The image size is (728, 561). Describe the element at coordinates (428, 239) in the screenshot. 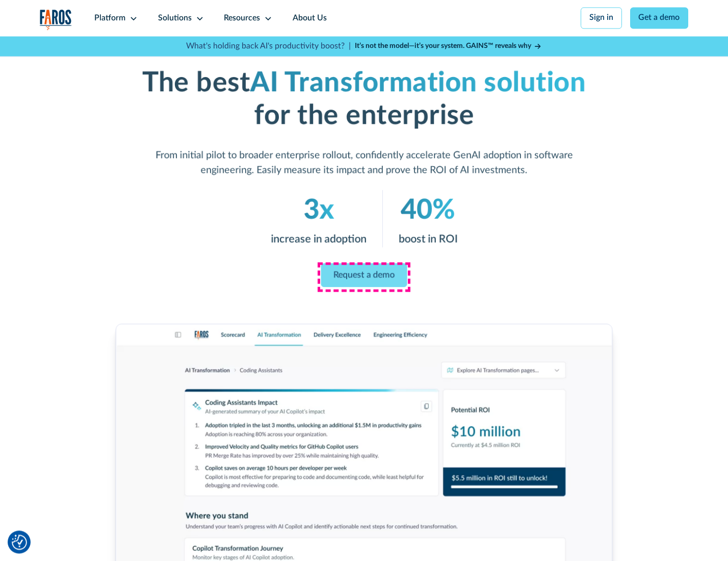

I see `p: boost in ROI` at that location.